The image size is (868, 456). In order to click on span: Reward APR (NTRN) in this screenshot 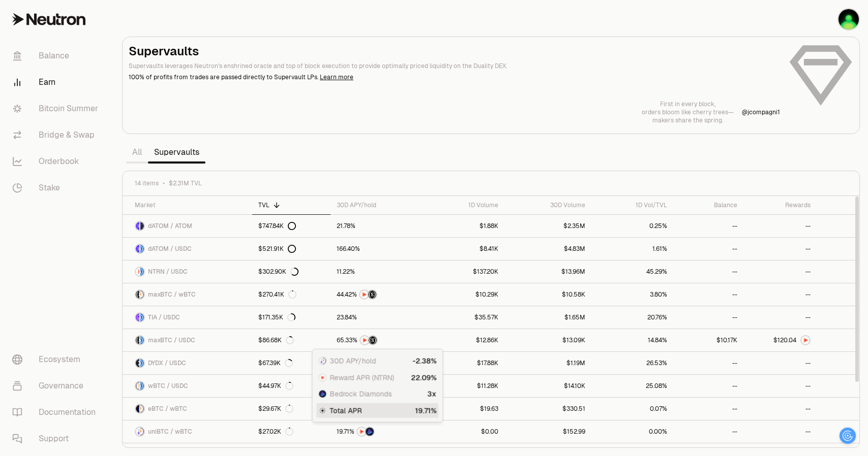, I will do `click(362, 377)`.